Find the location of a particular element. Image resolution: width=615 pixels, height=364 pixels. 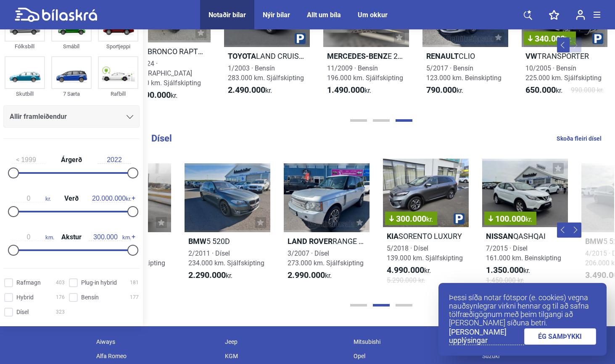

div: Notaðir bílar is located at coordinates (227, 15).